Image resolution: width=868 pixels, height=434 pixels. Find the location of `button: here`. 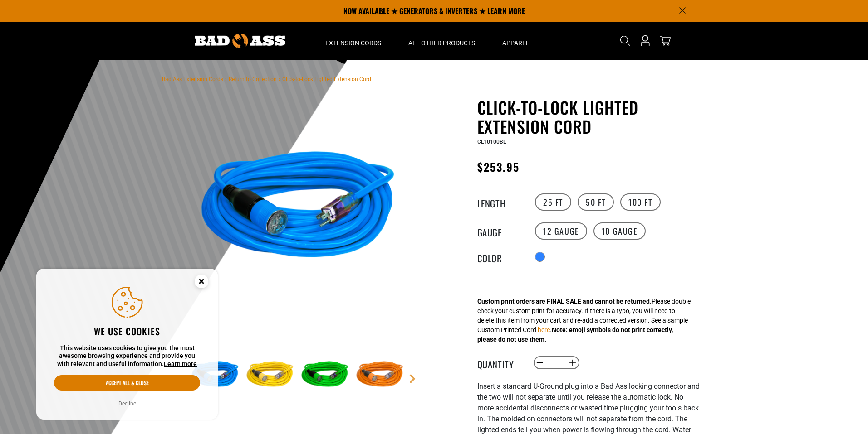

button: here is located at coordinates (544, 330).